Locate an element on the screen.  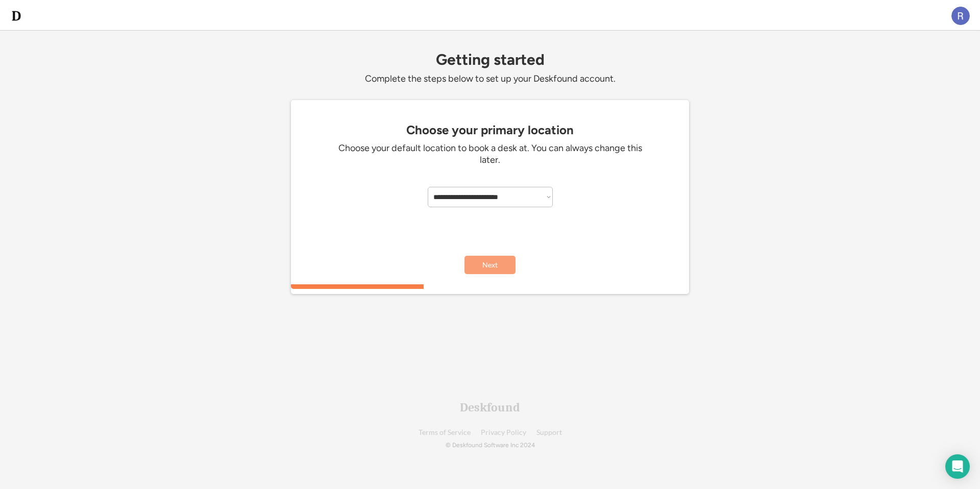
a: Support is located at coordinates (549, 432).